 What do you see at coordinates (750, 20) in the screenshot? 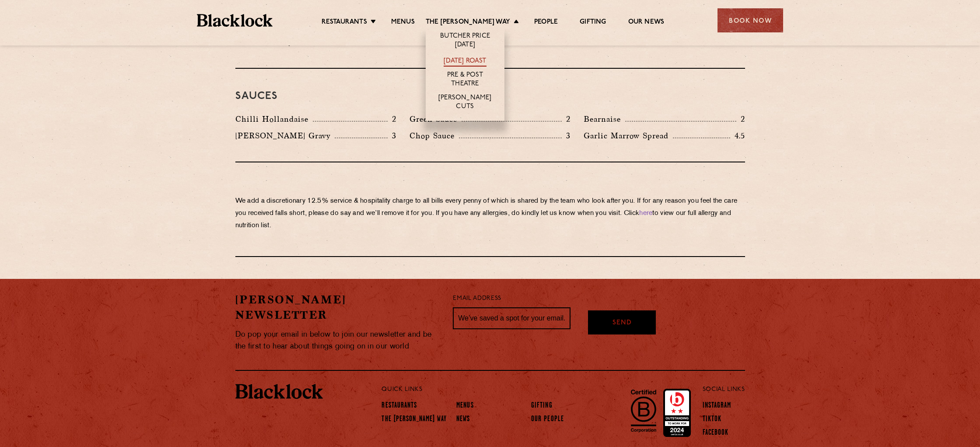
I see `div: Book Now` at bounding box center [750, 20].